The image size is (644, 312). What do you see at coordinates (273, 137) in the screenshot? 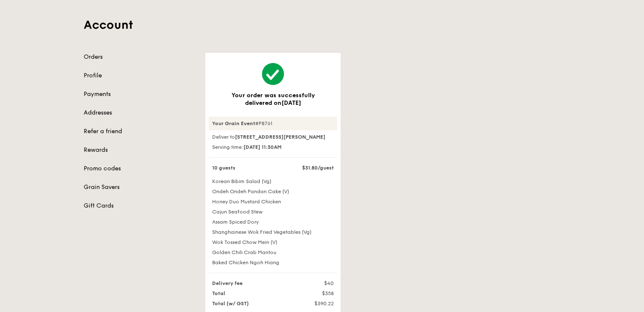
I see `div: Deliver to` at bounding box center [273, 137].